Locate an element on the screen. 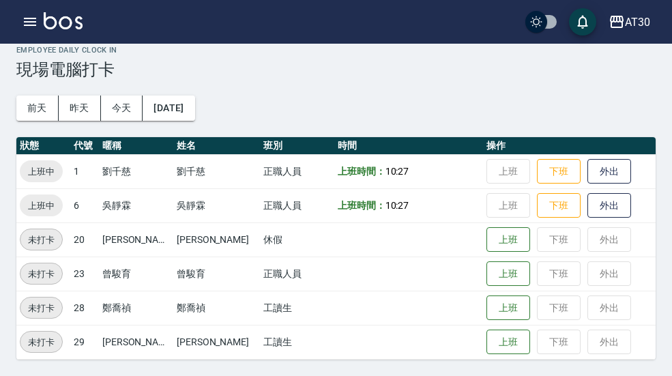 Image resolution: width=672 pixels, height=376 pixels. td: 休假 is located at coordinates (297, 240).